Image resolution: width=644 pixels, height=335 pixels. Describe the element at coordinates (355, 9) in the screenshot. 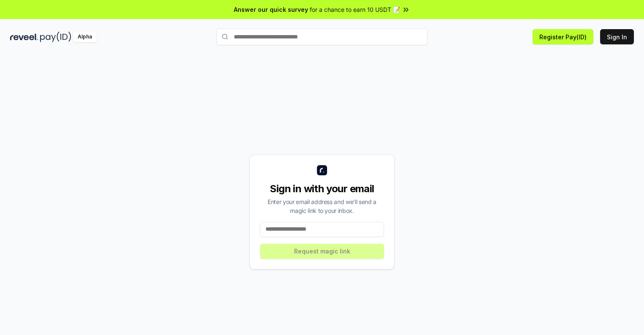

I see `span: for a chance to earn 10 USDT 📝` at that location.